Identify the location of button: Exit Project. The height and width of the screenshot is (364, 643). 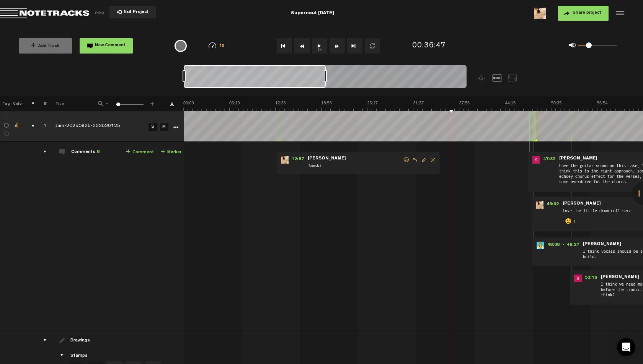
(133, 13).